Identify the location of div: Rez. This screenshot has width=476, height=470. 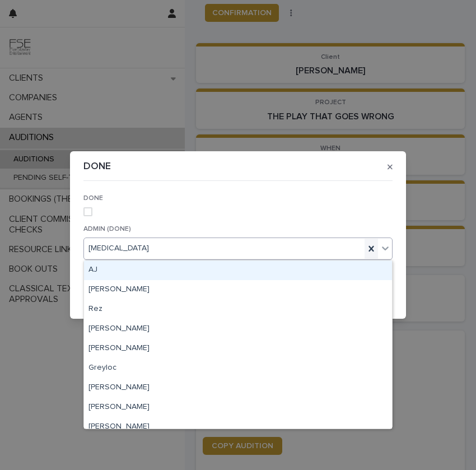
(238, 309).